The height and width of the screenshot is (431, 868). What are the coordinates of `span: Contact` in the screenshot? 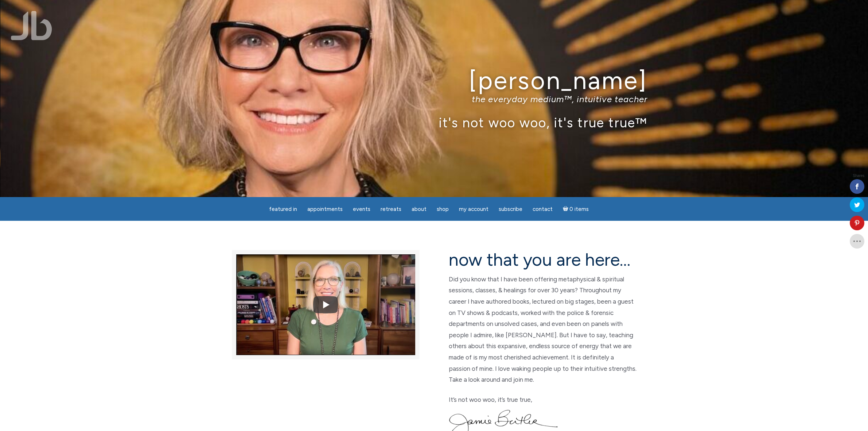 It's located at (542, 209).